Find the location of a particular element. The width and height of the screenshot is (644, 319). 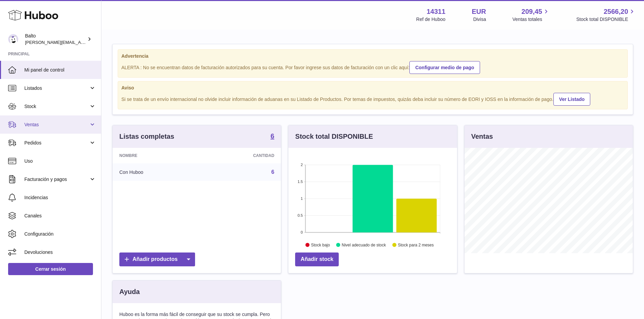

span: Ventas is located at coordinates (56, 124).